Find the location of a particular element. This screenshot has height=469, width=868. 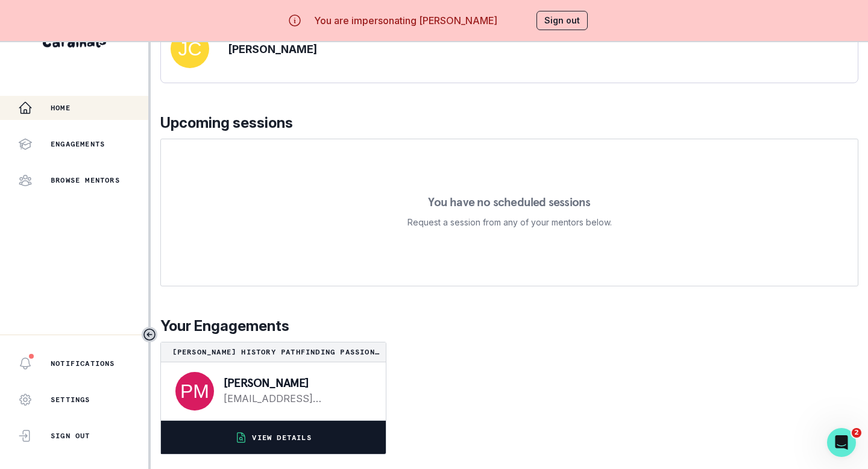

p: Sign Out is located at coordinates (71, 436).